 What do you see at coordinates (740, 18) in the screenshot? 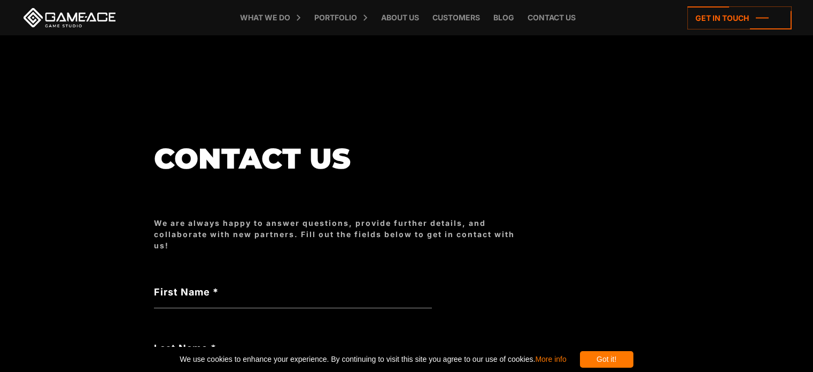
I see `a: Get in touch` at bounding box center [740, 18].